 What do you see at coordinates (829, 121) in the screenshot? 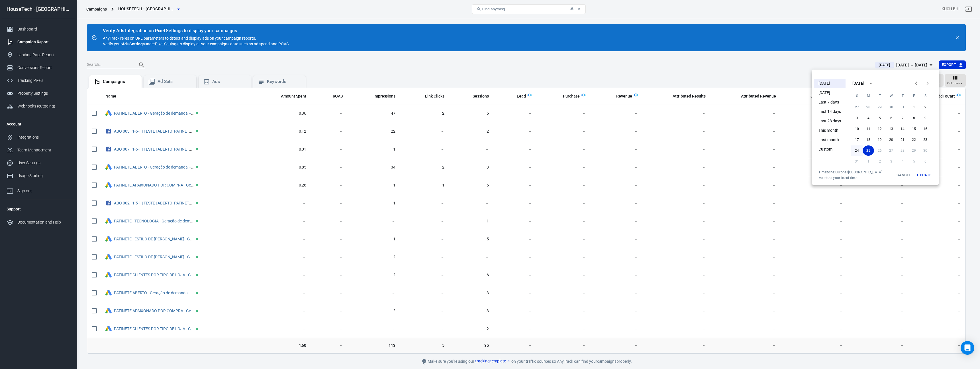
I see `li: Last 28 days` at bounding box center [829, 121].